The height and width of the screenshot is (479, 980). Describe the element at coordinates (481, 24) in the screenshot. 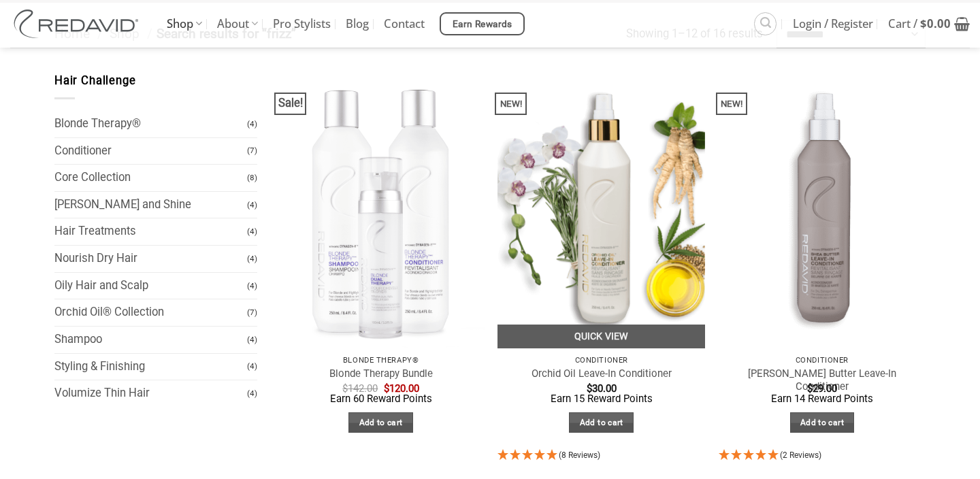

I see `a: Earn Rewards` at that location.